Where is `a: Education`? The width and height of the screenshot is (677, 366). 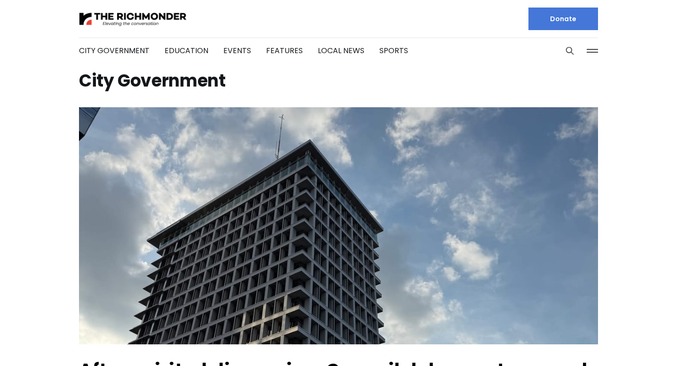
a: Education is located at coordinates (186, 50).